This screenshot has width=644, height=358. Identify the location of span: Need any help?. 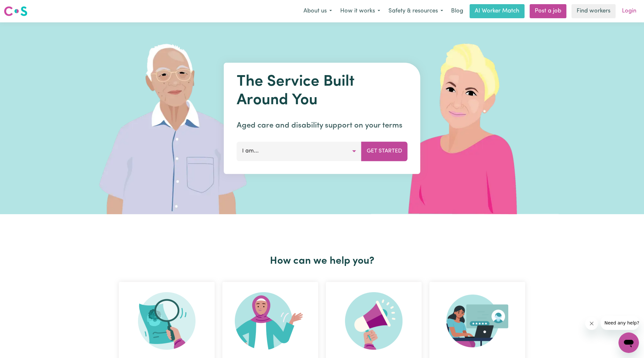
(21, 7).